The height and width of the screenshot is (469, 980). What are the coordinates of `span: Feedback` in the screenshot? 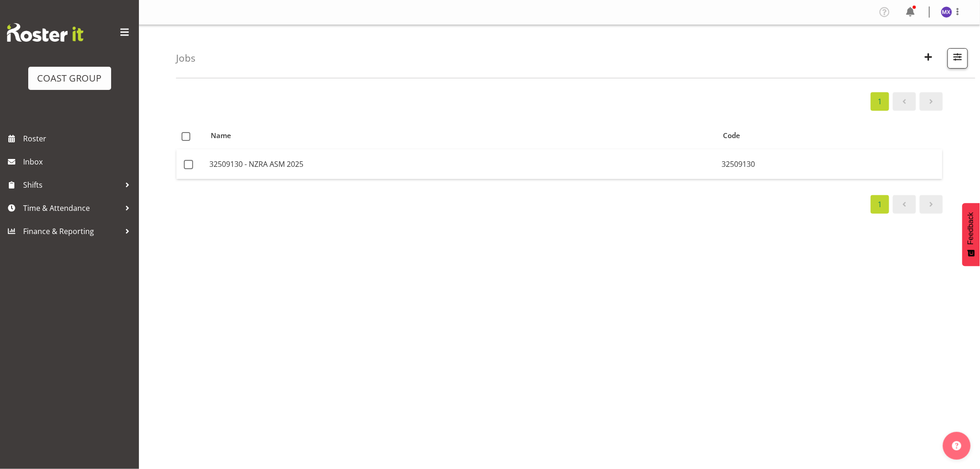 It's located at (971, 229).